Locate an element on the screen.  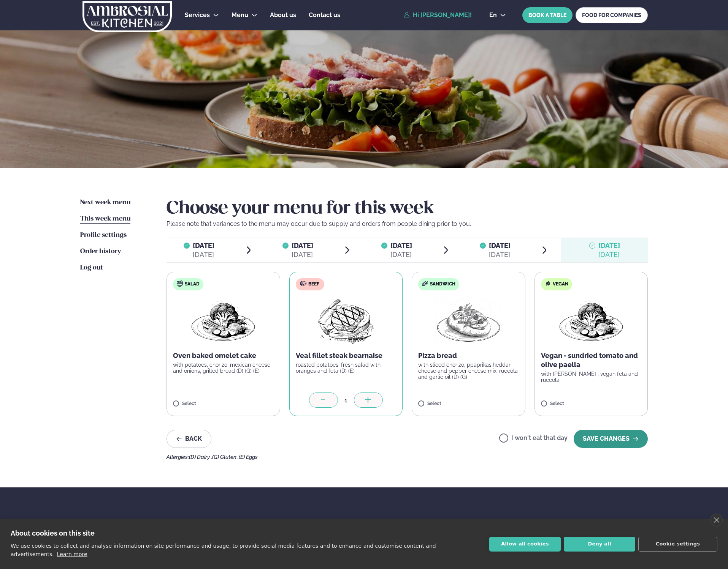
a: About us is located at coordinates (282, 15).